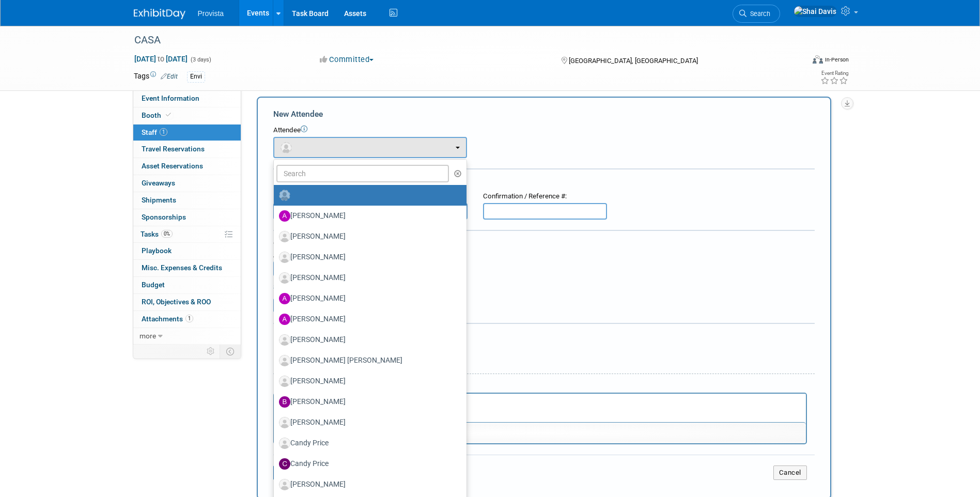  I want to click on span: 0%, so click(167, 233).